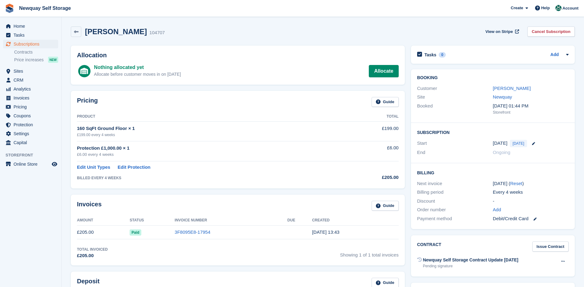 The image size is (584, 287). I want to click on div: £6.00 every 4 weeks, so click(208, 155).